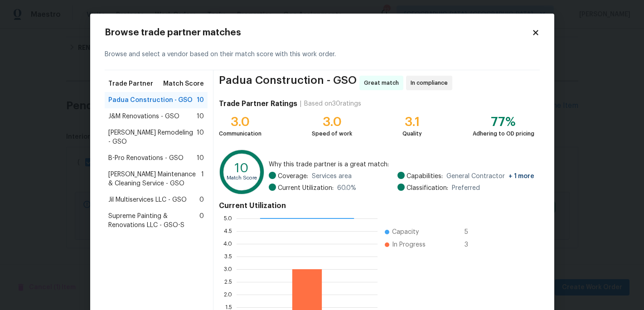 The width and height of the screenshot is (644, 310). What do you see at coordinates (228, 295) in the screenshot?
I see `text: 2.0` at bounding box center [228, 295].